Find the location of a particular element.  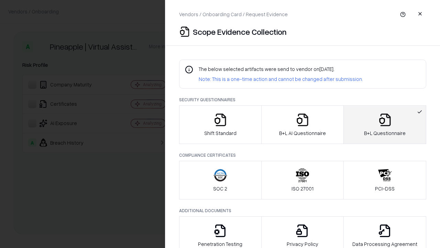

p: Data Processing Agreement is located at coordinates (385, 243).